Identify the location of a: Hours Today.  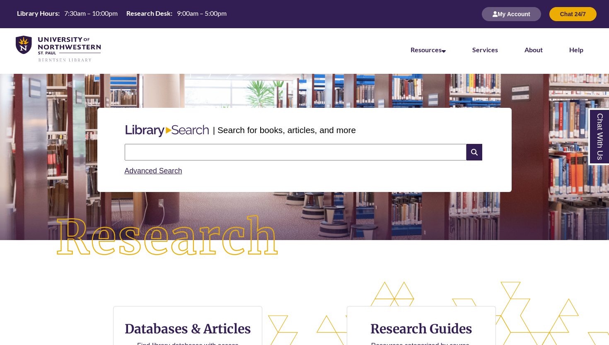
(122, 14).